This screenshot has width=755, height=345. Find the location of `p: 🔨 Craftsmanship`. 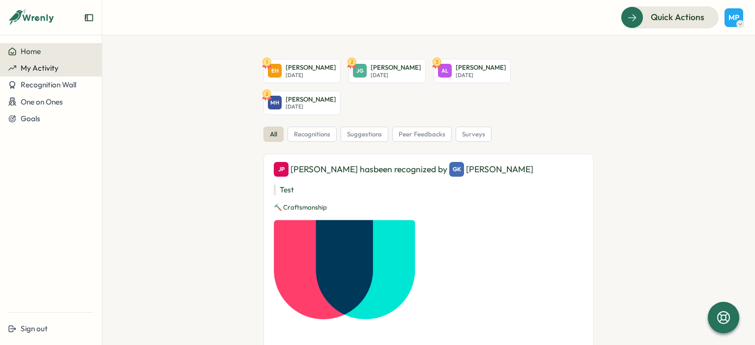

p: 🔨 Craftsmanship is located at coordinates (428, 208).